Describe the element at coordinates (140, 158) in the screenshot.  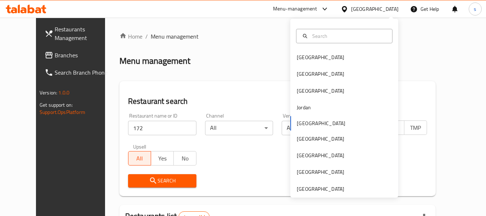
I see `button: All` at that location.